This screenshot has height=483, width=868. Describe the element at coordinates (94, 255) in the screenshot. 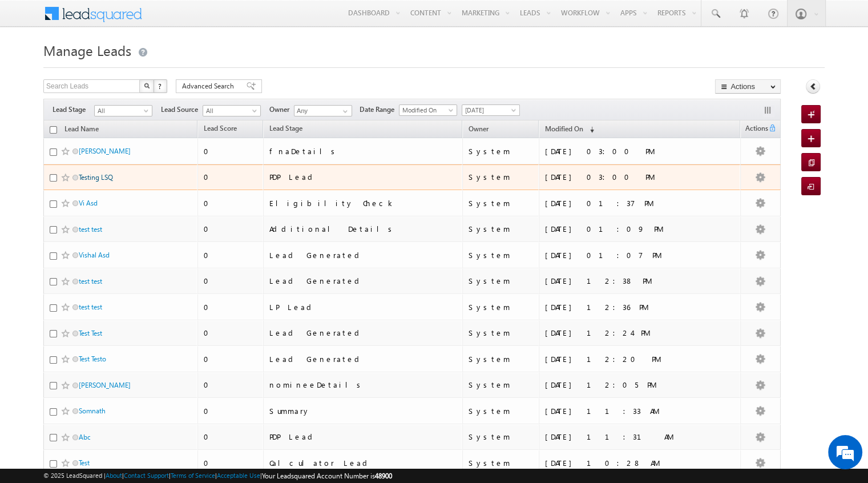

I see `a: Vishal Asd` at that location.